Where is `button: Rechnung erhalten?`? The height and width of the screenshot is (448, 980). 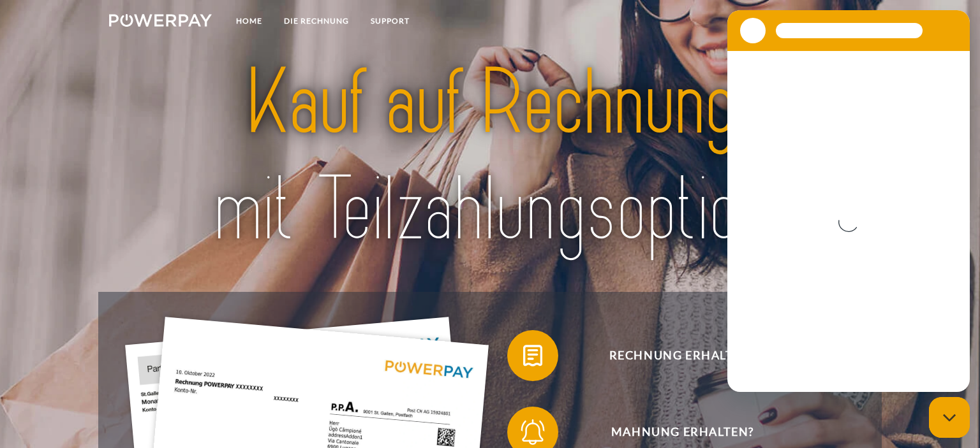 button: Rechnung erhalten? is located at coordinates (673, 356).